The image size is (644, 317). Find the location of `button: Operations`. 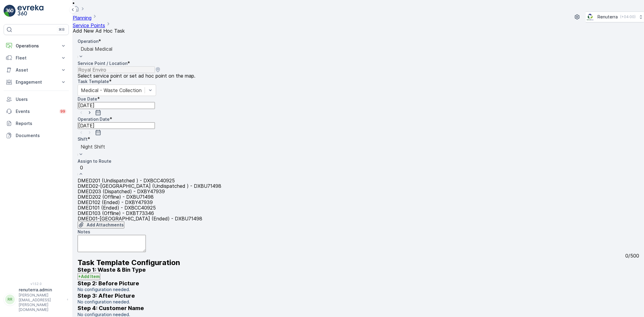

button: Operations is located at coordinates (36, 46).